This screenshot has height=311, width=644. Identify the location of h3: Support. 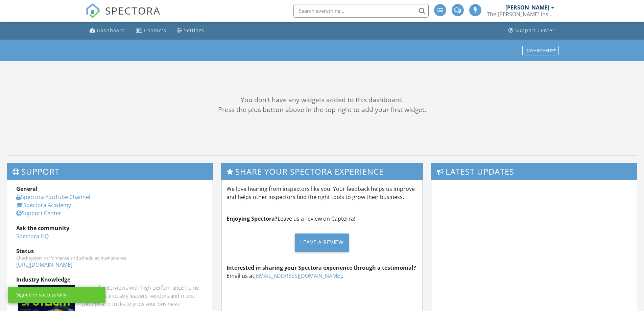
(109, 171).